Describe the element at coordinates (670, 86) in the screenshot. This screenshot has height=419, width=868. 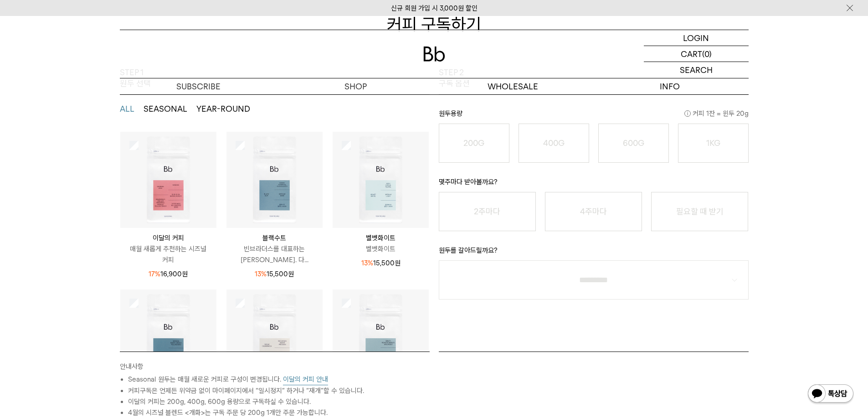
I see `p: INFO` at that location.